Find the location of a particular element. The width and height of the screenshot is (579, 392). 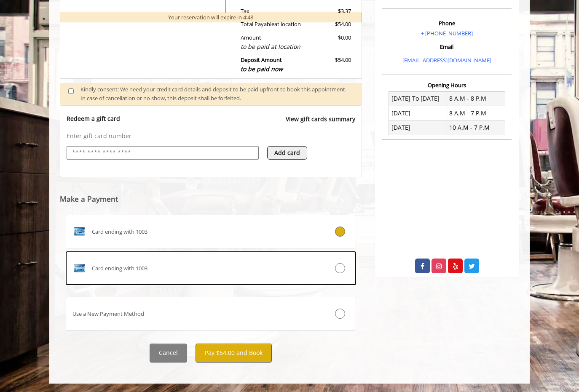

div: Use a New Payment Method is located at coordinates (186, 314).